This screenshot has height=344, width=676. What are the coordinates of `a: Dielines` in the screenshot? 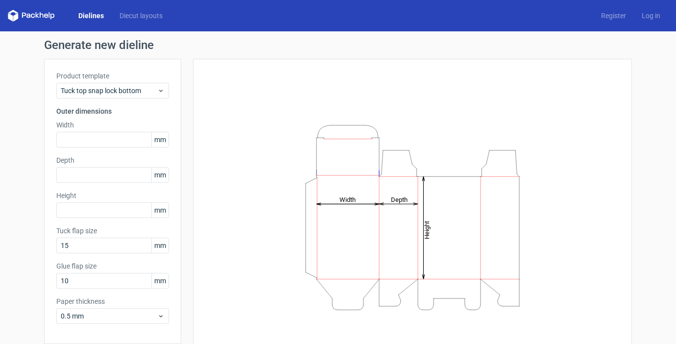 It's located at (91, 16).